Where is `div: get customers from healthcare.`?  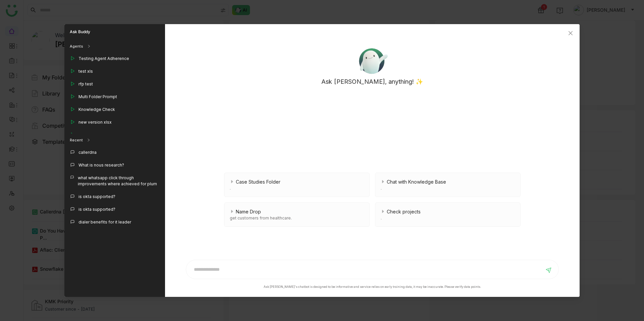
div: get customers from healthcare. is located at coordinates (297, 218).